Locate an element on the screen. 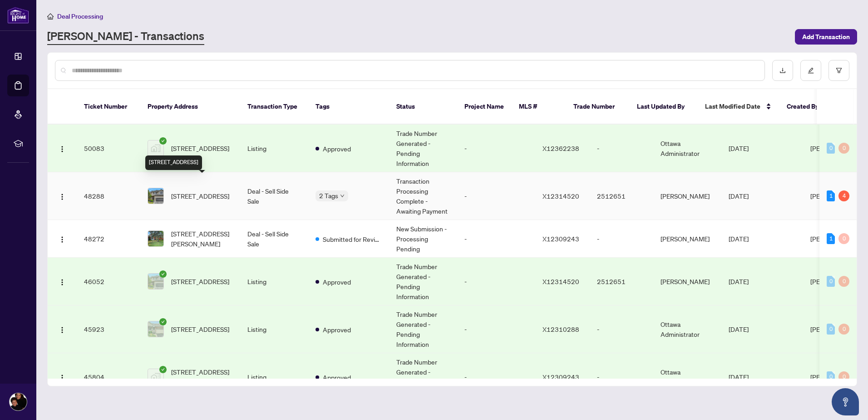  span: filter is located at coordinates (839, 71).